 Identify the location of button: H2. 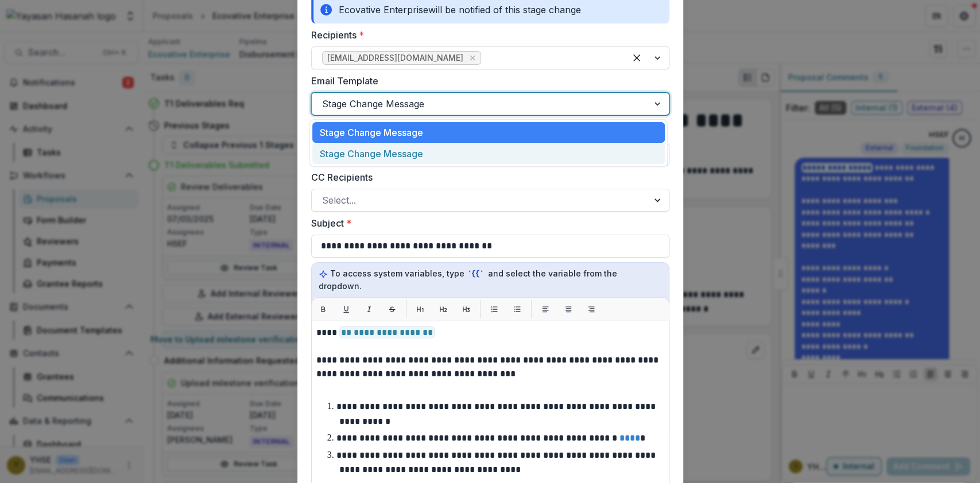
(443, 309).